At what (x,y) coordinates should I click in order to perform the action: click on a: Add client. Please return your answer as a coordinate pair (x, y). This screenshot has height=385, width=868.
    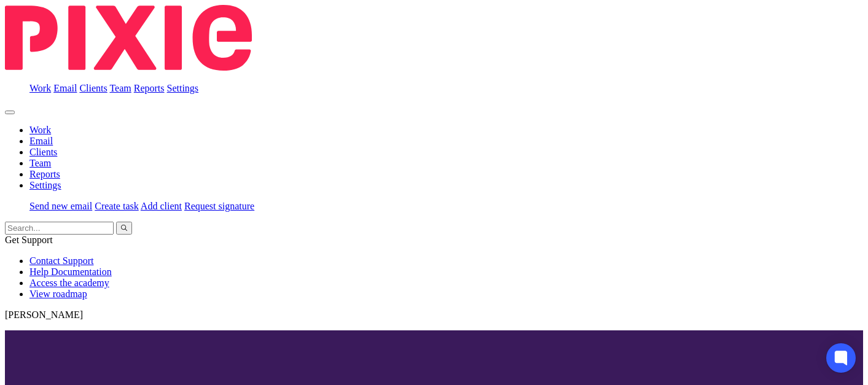
    Looking at the image, I should click on (161, 206).